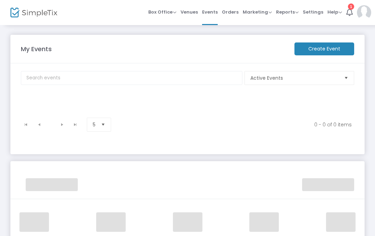  I want to click on m-panel-title: My Events, so click(154, 49).